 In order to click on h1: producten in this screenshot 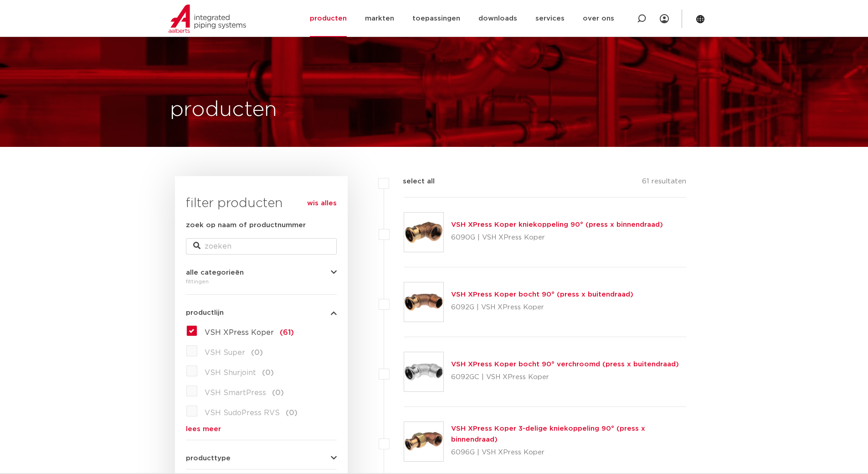, I will do `click(223, 110)`.